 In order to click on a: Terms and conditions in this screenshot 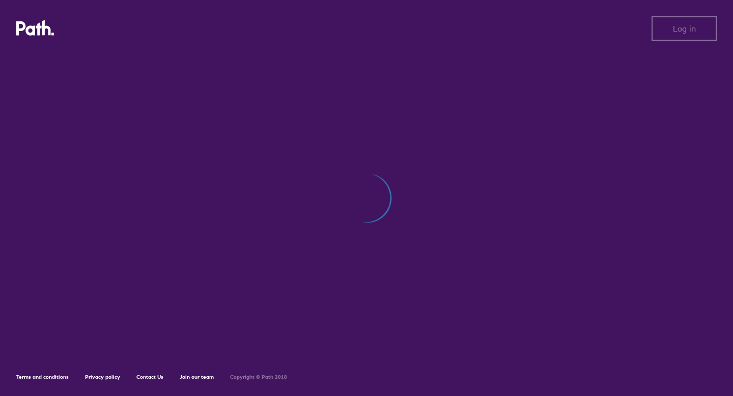, I will do `click(42, 376)`.